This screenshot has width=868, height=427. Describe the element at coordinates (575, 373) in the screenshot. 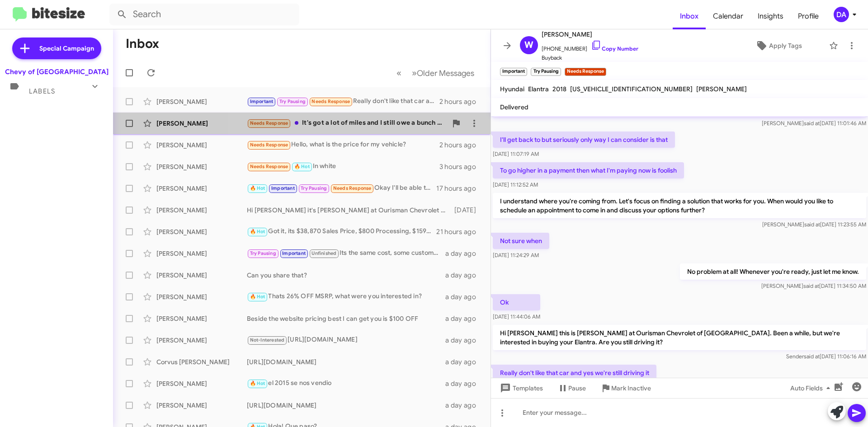

I see `p: Really don't like that car and yes we're still driving it` at that location.